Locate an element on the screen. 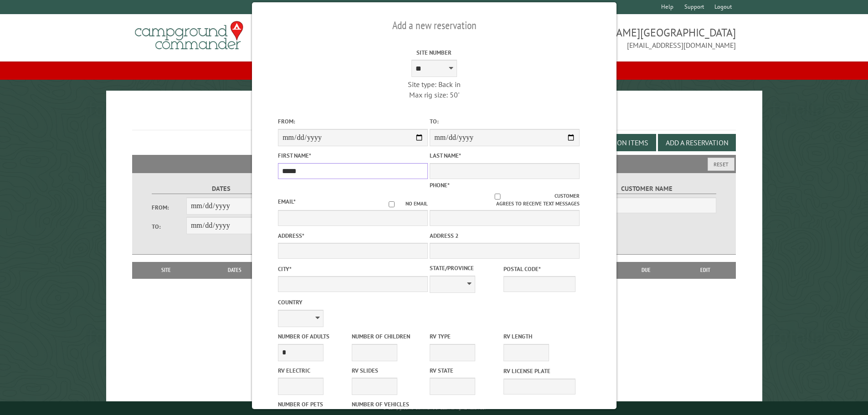 This screenshot has width=868, height=415. label: RV Length is located at coordinates (539, 336).